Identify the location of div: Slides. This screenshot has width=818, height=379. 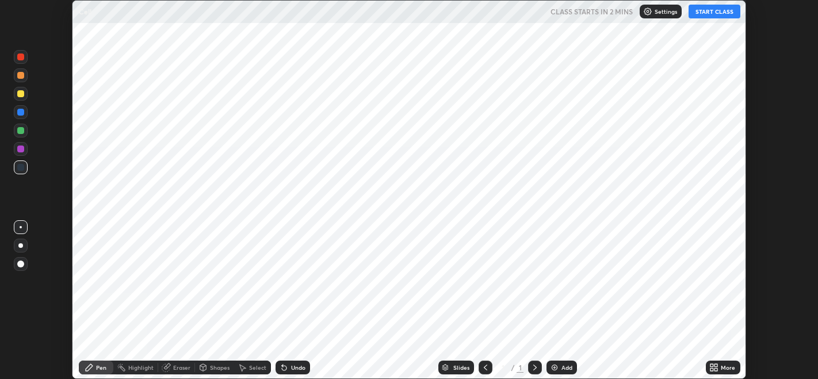
(461, 368).